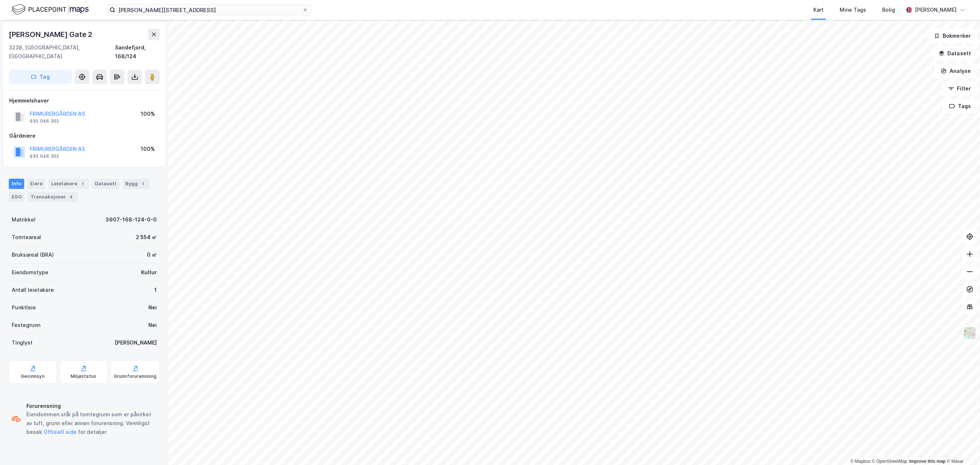  I want to click on div: Kontrollprogram for chat, so click(961, 448).